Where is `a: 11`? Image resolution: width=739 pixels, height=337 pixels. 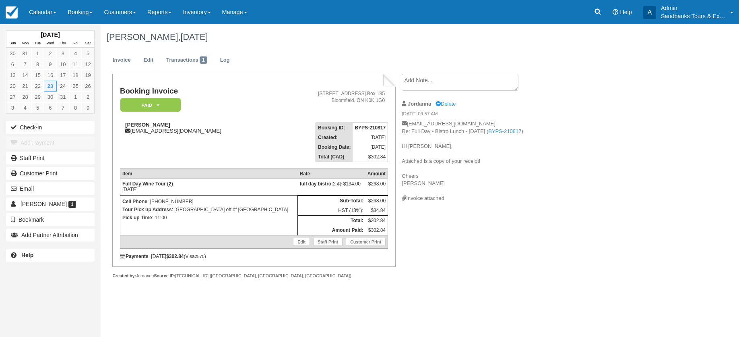 a: 11 is located at coordinates (75, 64).